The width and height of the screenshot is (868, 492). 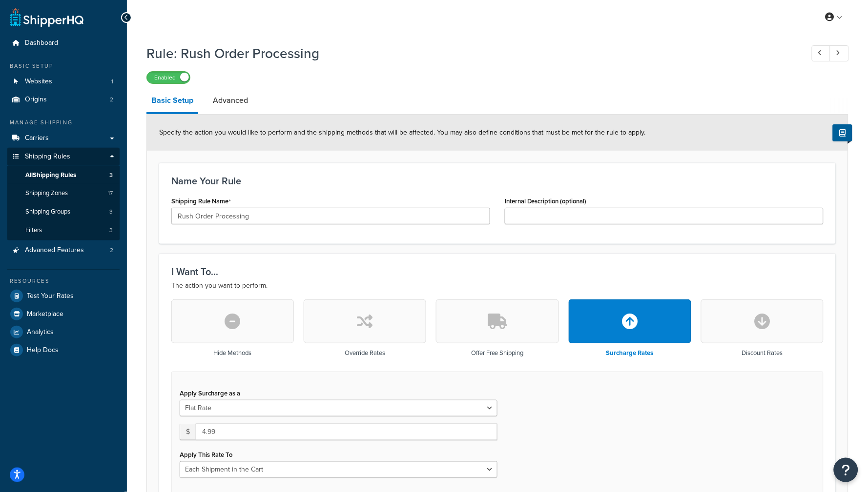 What do you see at coordinates (64, 100) in the screenshot?
I see `a: Origins2` at bounding box center [64, 100].